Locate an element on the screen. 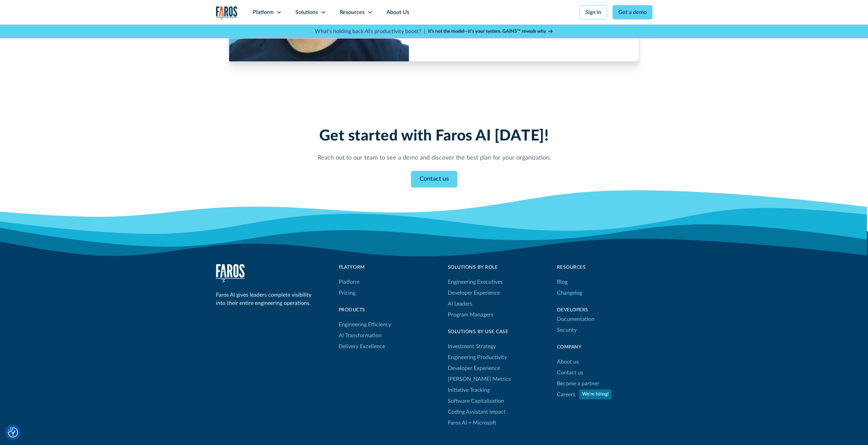  img: Logo of the analytics and reporting company Faros. is located at coordinates (227, 13).